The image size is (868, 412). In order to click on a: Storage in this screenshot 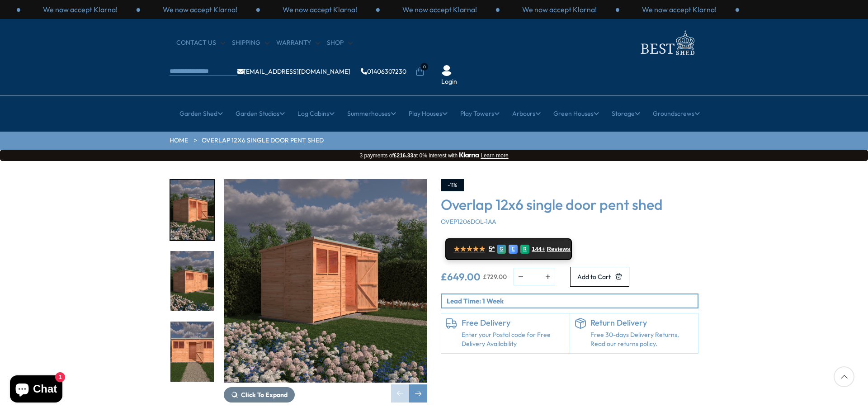, I will do `click(626, 113)`.